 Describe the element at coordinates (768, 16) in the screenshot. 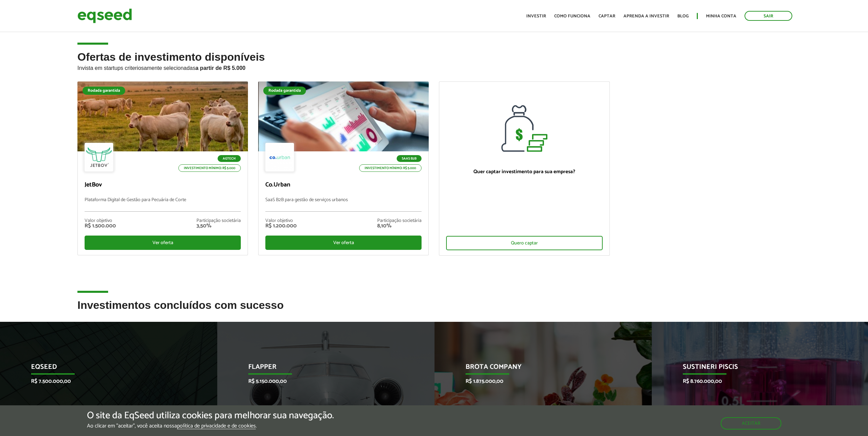

I see `a: Sair` at that location.